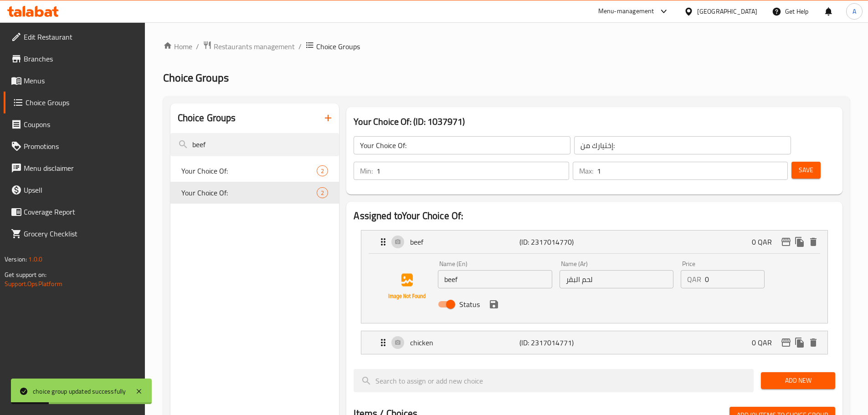 The height and width of the screenshot is (415, 868). What do you see at coordinates (75, 146) in the screenshot?
I see `a: Promotions` at bounding box center [75, 146].